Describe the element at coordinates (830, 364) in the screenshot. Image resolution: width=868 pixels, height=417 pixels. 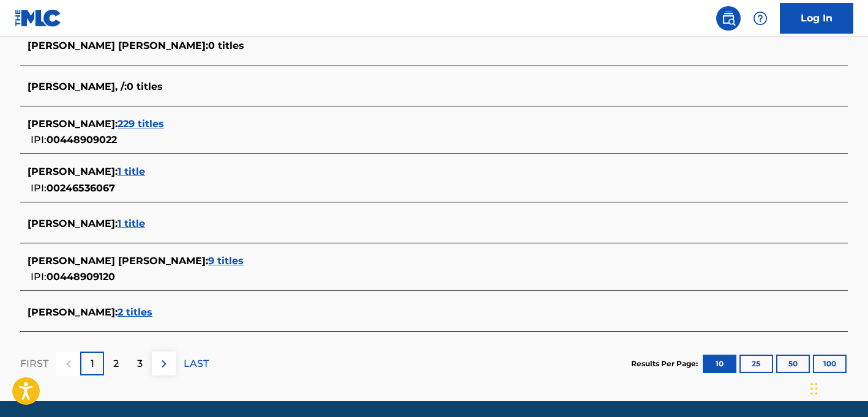
I see `button: 100` at that location.